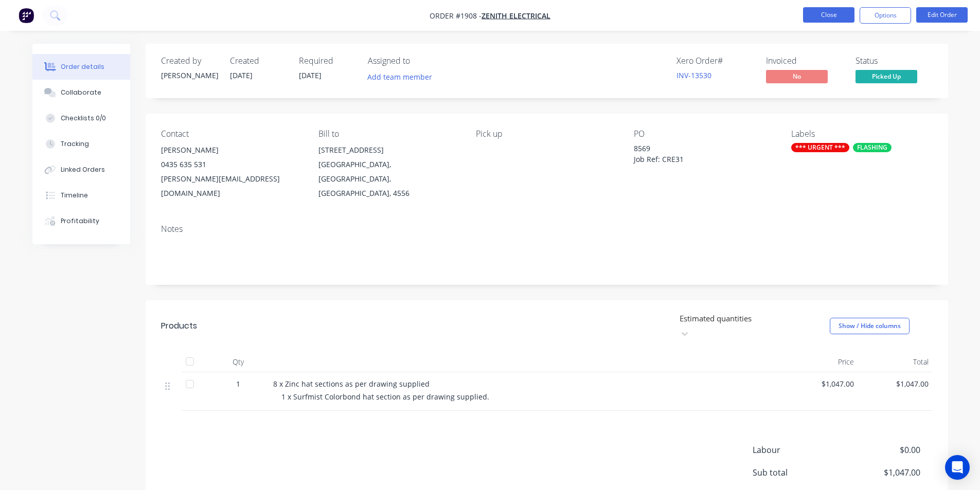 Image resolution: width=980 pixels, height=490 pixels. I want to click on div: Profitability, so click(80, 221).